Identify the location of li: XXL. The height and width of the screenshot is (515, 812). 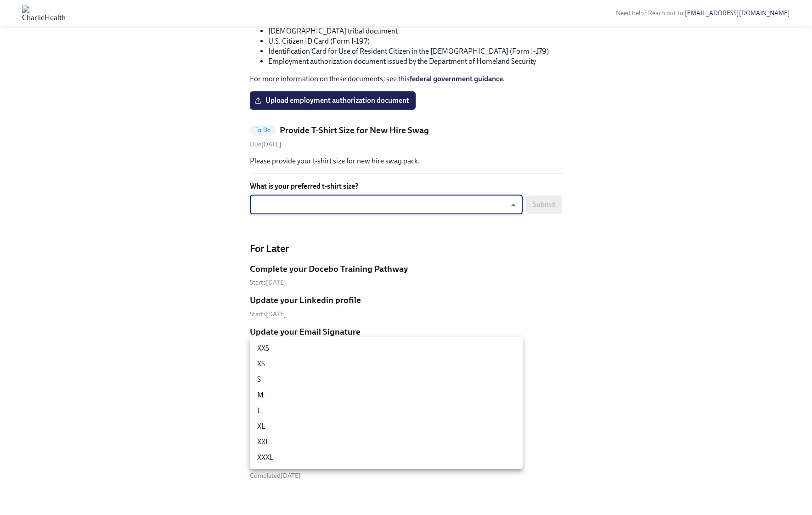
(386, 442).